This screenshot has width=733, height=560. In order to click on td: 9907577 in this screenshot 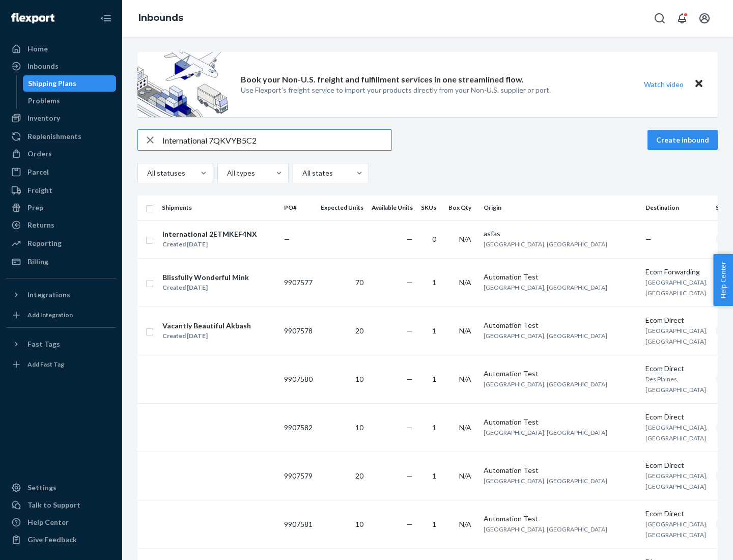, I will do `click(298, 282)`.